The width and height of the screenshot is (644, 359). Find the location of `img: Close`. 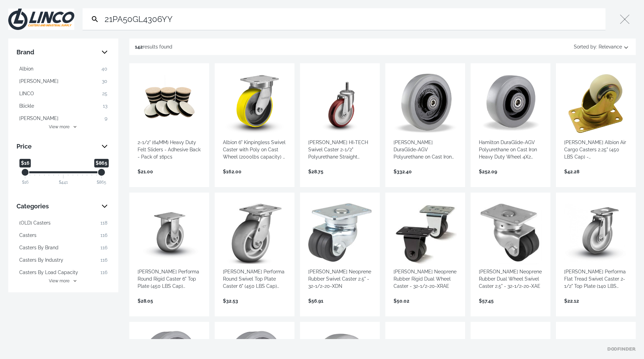

img: Close is located at coordinates (41, 20).